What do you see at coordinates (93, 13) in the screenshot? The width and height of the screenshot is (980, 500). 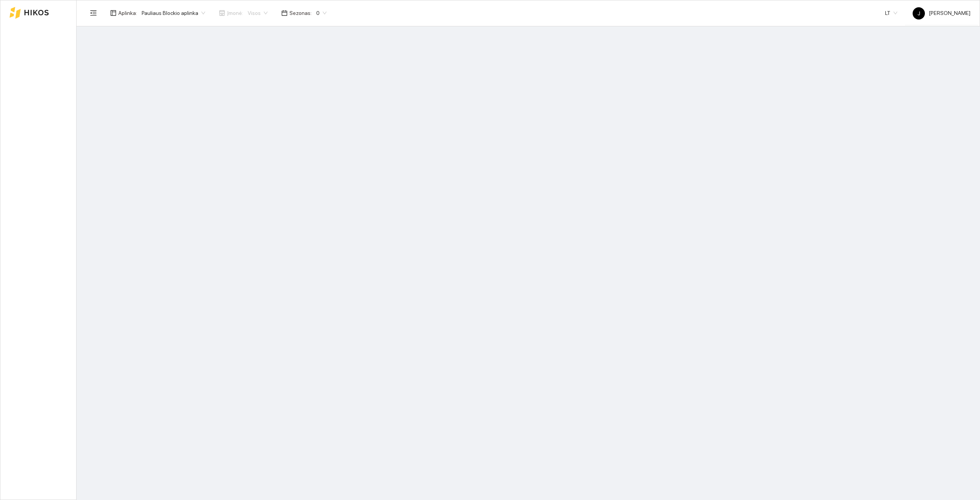 I see `button: menu-fold` at bounding box center [93, 13].